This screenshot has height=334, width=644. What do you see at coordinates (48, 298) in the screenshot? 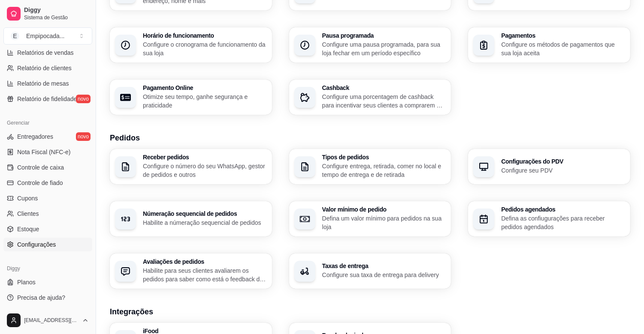
I see `a: Precisa de ajuda?` at bounding box center [48, 298].